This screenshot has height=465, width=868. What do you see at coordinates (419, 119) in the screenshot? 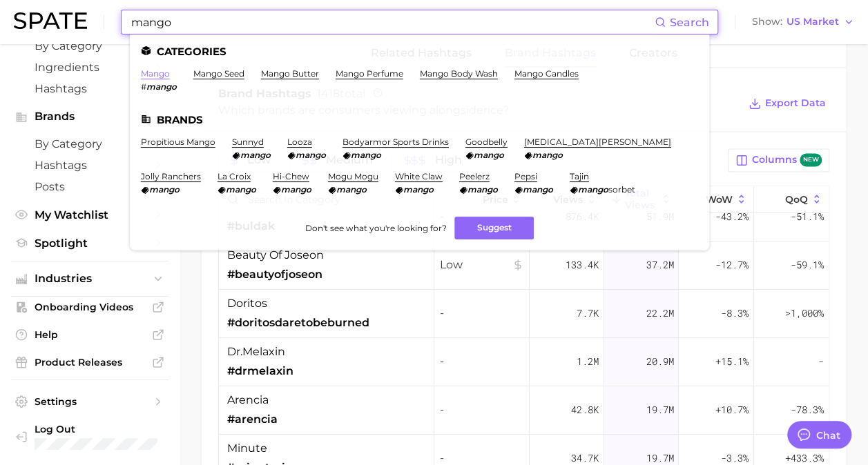
I see `li: Brands` at bounding box center [419, 119].